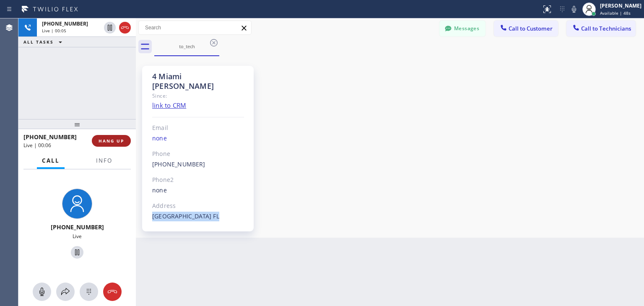 The image size is (644, 306). I want to click on span: Call, so click(51, 161).